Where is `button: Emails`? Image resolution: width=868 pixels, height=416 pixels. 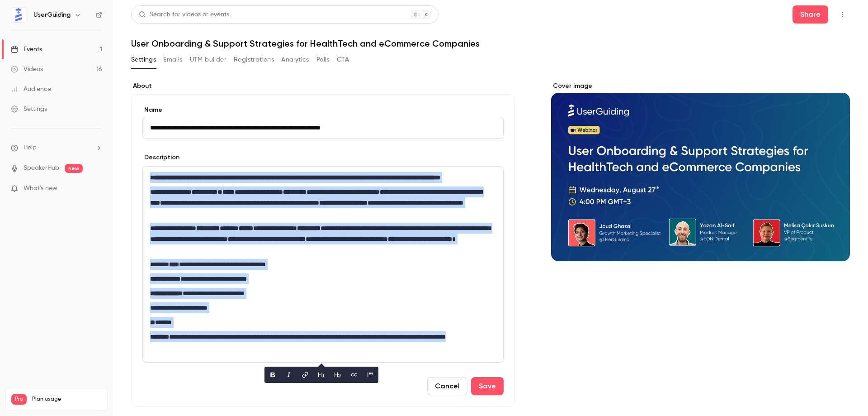 button: Emails is located at coordinates (173, 60).